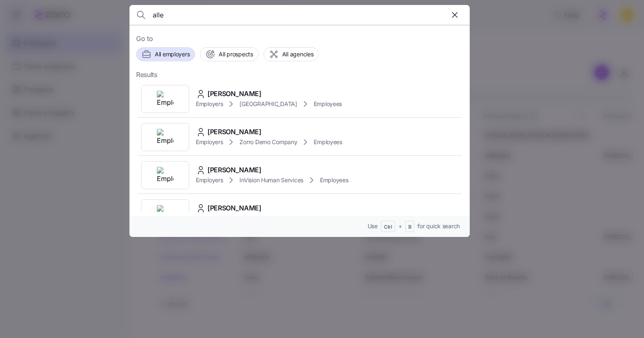  What do you see at coordinates (373, 226) in the screenshot?
I see `span: Use` at bounding box center [373, 226].